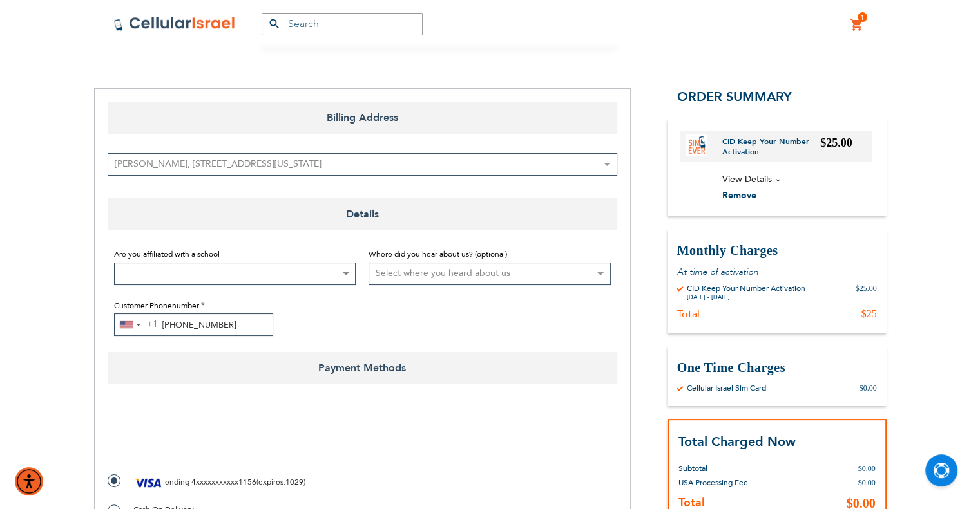  What do you see at coordinates (362, 118) in the screenshot?
I see `span: Billing Address` at bounding box center [362, 118].